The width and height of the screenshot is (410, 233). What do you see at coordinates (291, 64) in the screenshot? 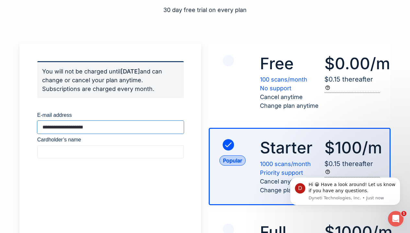
I see `h2: Free` at bounding box center [291, 64].